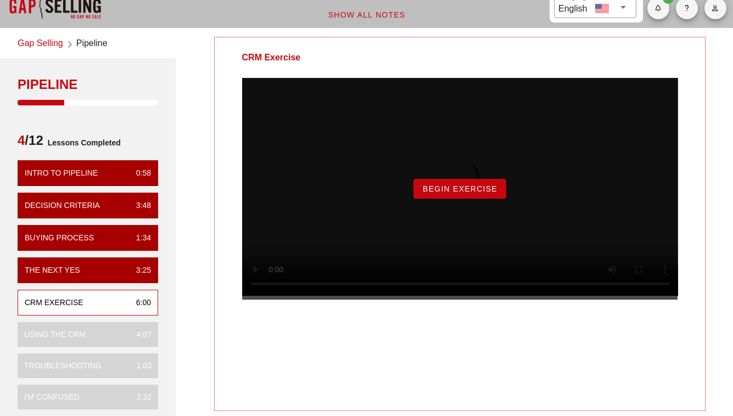 The height and width of the screenshot is (416, 733). Describe the element at coordinates (52, 270) in the screenshot. I see `div: The Next Yes` at that location.